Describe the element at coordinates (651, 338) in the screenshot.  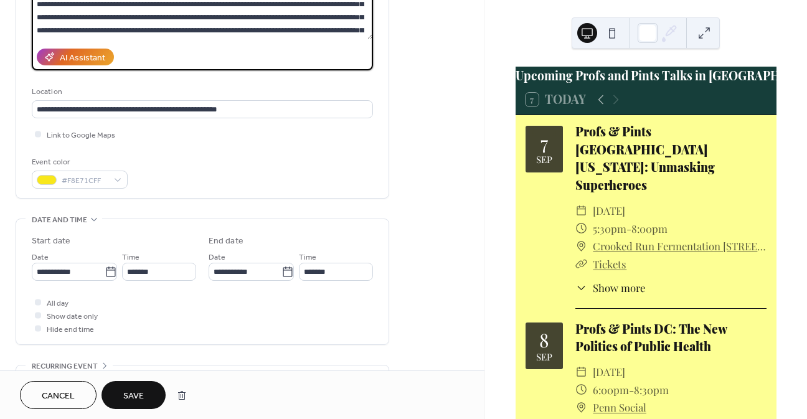
I see `a: Profs & Pints DC: The New Politics of Public Health` at that location.